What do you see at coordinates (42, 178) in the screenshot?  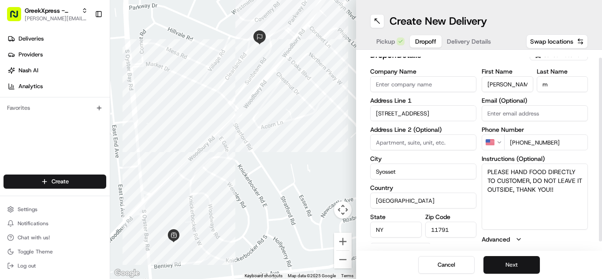 I see `span: Knowledge Base` at bounding box center [42, 178].